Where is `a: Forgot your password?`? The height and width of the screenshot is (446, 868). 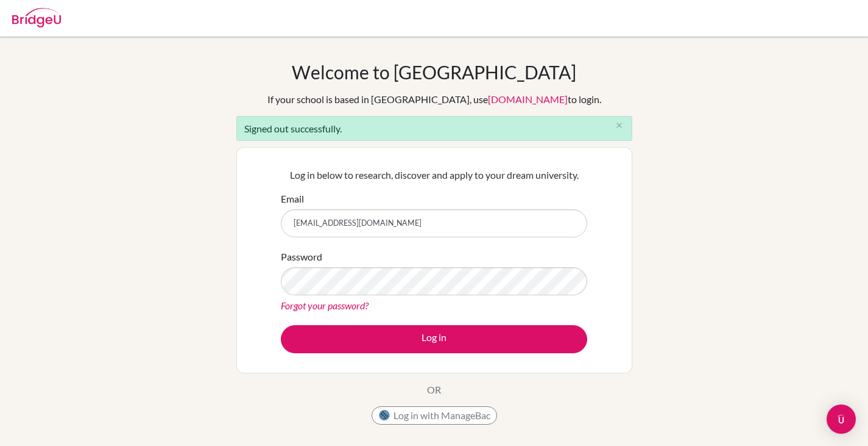 a: Forgot your password? is located at coordinates (325, 305).